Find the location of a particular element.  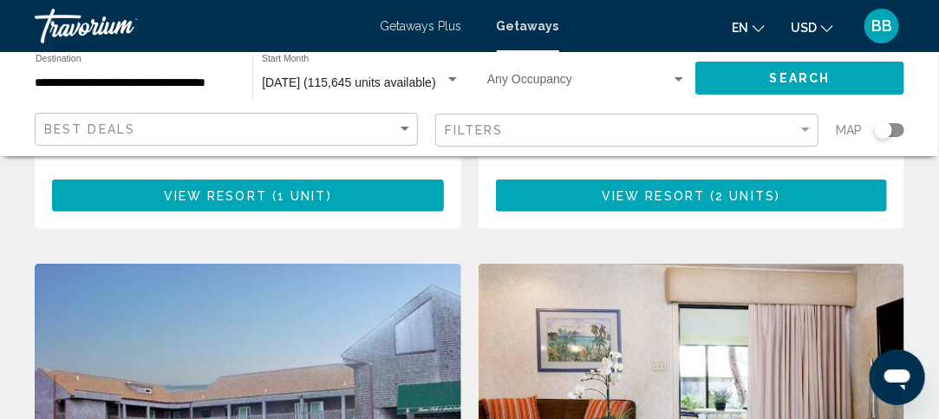

a: Travorium is located at coordinates (198, 26).